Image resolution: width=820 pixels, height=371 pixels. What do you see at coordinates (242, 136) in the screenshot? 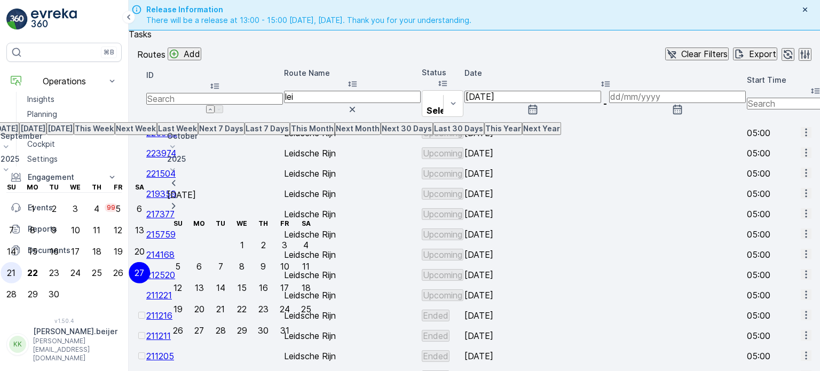
I see `p: October` at bounding box center [242, 136].